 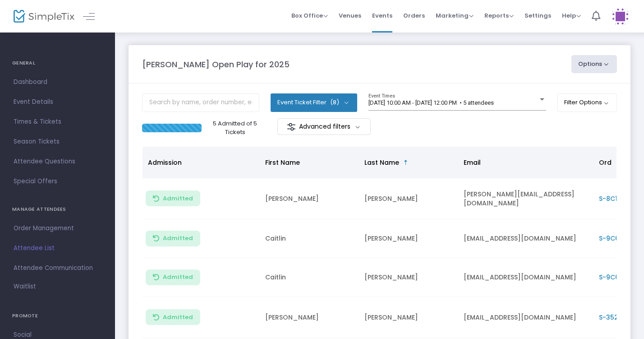 I want to click on button: Options, so click(x=594, y=64).